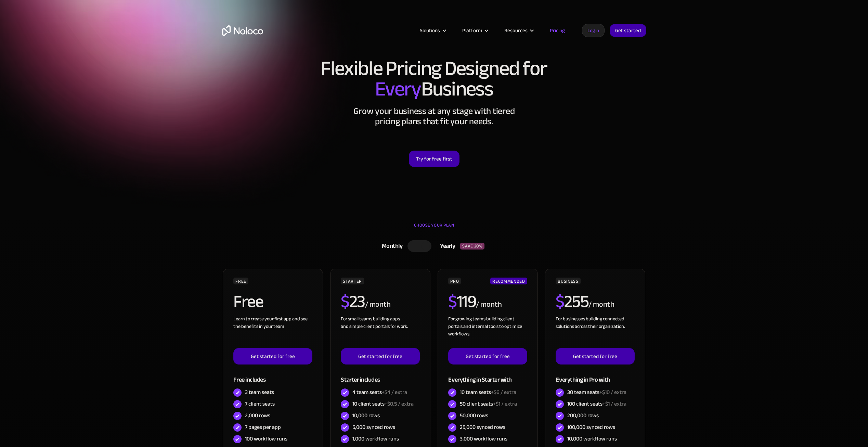 This screenshot has width=868, height=447. What do you see at coordinates (488, 404) in the screenshot?
I see `div: 50 client seats` at bounding box center [488, 404].